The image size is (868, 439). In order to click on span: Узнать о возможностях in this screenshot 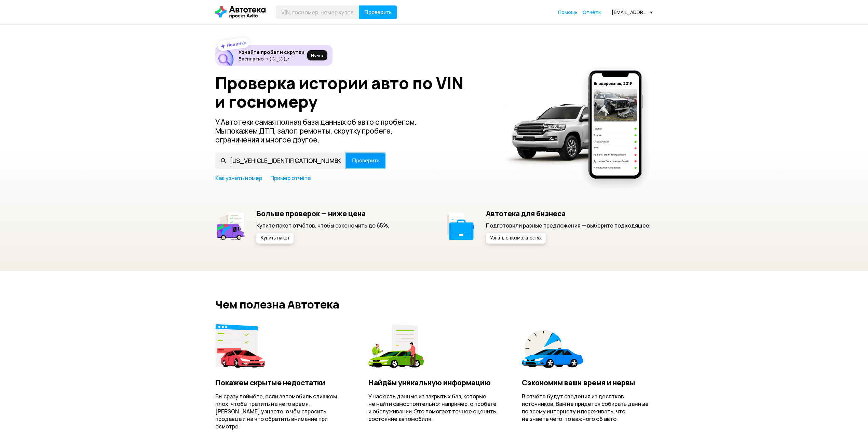, I will do `click(516, 238)`.